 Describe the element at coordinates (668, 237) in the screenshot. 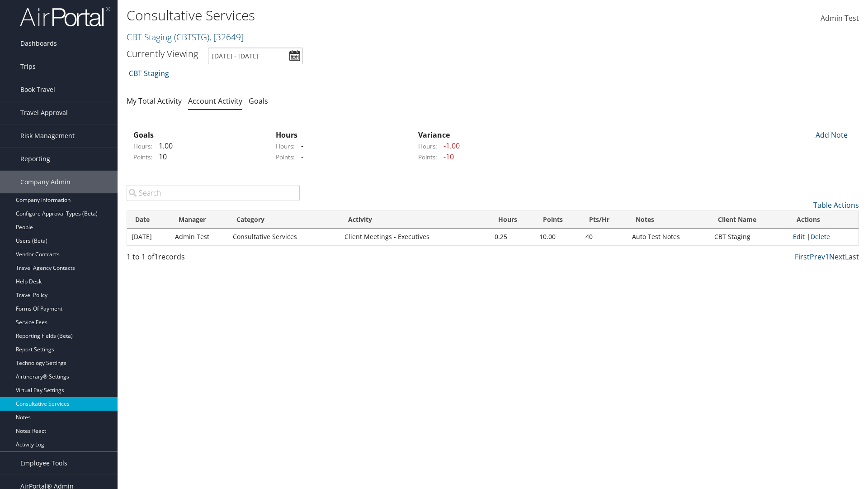

I see `td: Auto Test Notes` at that location.